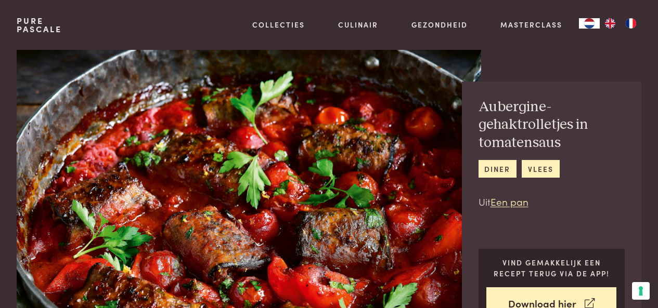  I want to click on a: PurePascale, so click(39, 25).